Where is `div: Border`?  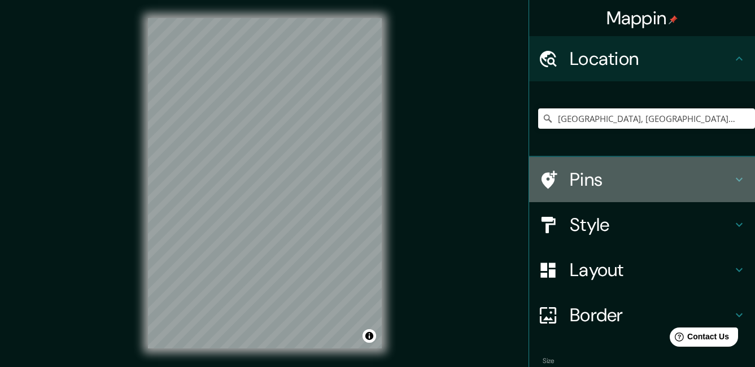
div: Border is located at coordinates (642, 315).